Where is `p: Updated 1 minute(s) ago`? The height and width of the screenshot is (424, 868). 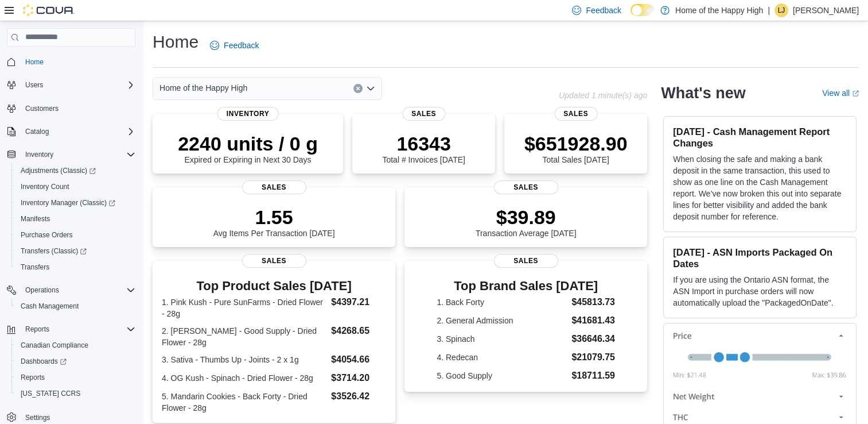
p: Updated 1 minute(s) ago is located at coordinates (603, 95).